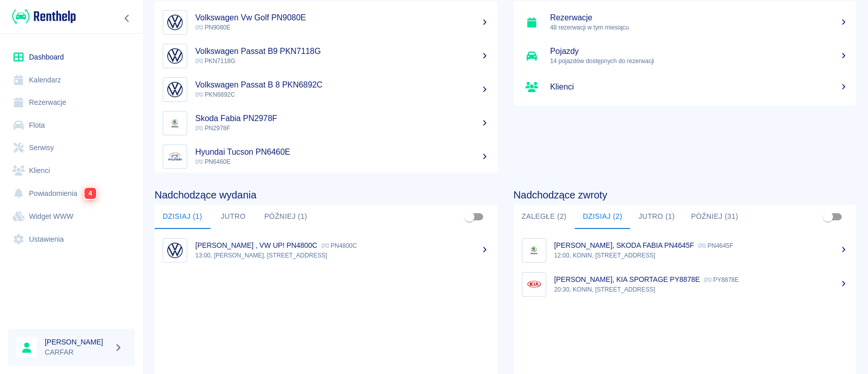  Describe the element at coordinates (77, 352) in the screenshot. I see `p: CARFAR` at that location.